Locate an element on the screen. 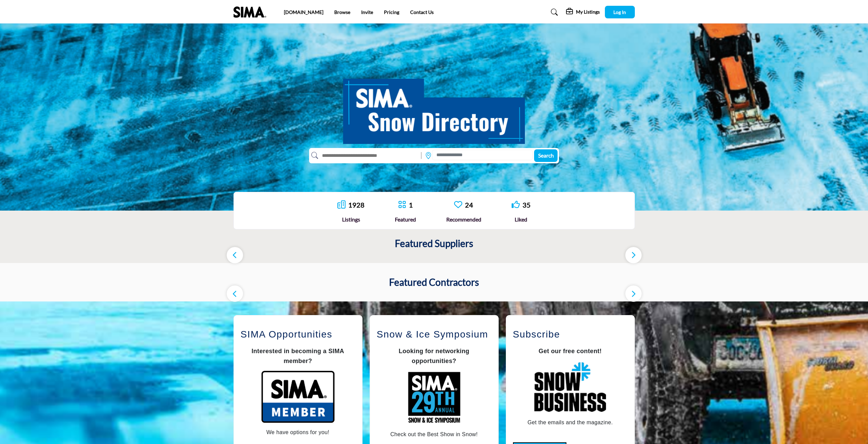 The image size is (868, 444). h2: Subscribe is located at coordinates (570, 334).